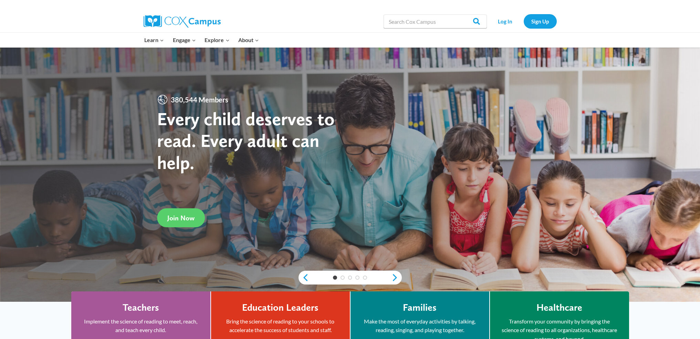  I want to click on h4: Teachers, so click(141, 307).